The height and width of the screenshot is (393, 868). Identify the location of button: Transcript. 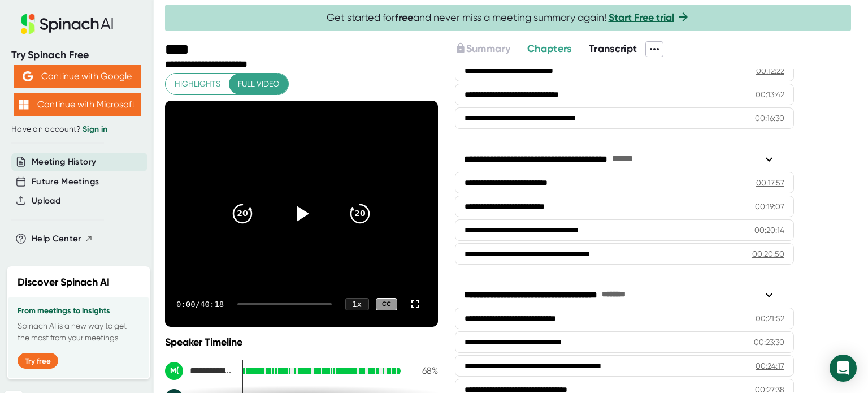
(613, 49).